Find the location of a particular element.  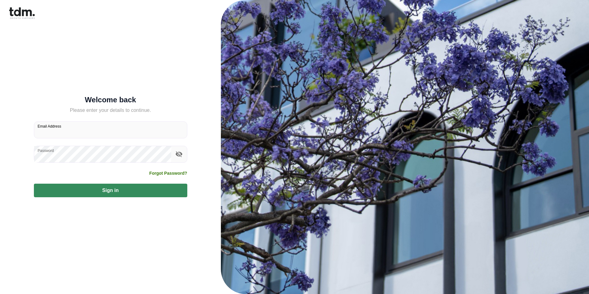

label: Password is located at coordinates (46, 150).